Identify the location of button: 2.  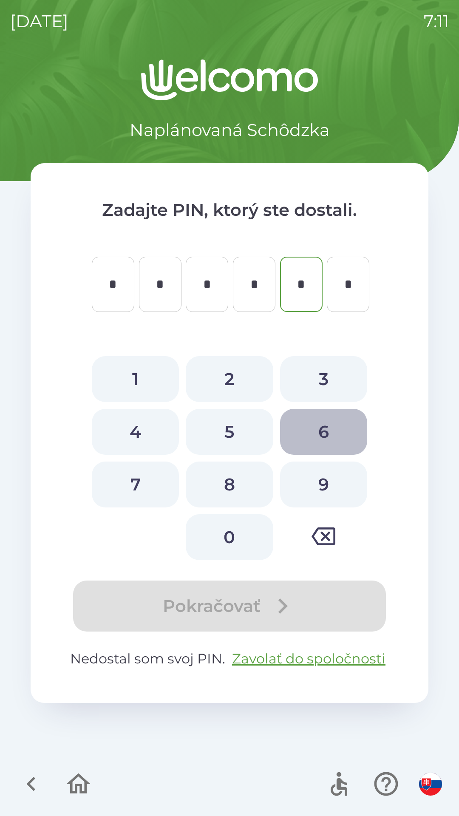
(229, 379).